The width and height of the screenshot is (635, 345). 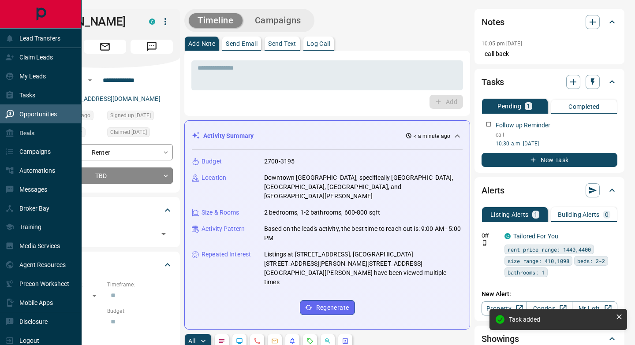 What do you see at coordinates (493, 191) in the screenshot?
I see `h2: Alerts` at bounding box center [493, 191].